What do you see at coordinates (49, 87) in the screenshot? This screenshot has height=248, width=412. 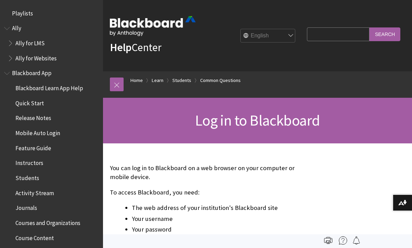 I see `span: Blackboard Learn App Help` at bounding box center [49, 87].